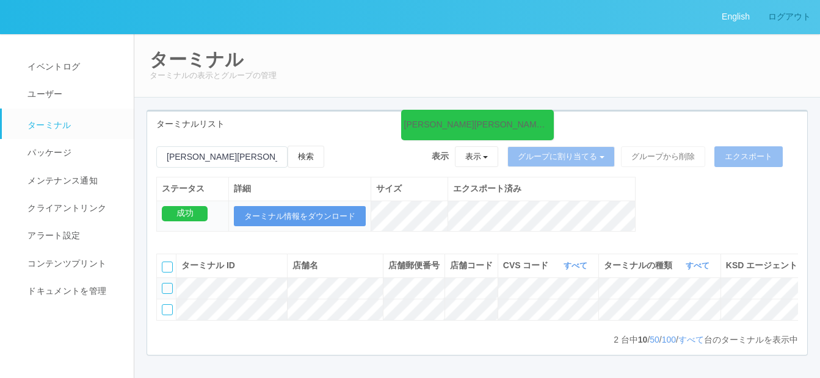 This screenshot has width=820, height=378. What do you see at coordinates (440, 156) in the screenshot?
I see `span: 表示` at bounding box center [440, 156].